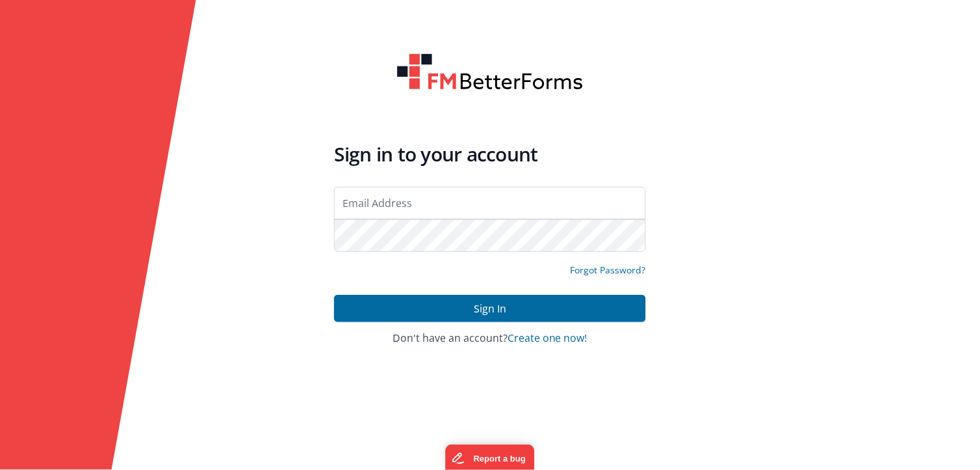 The height and width of the screenshot is (470, 980). Describe the element at coordinates (490, 338) in the screenshot. I see `h4: Don't have an account?` at that location.